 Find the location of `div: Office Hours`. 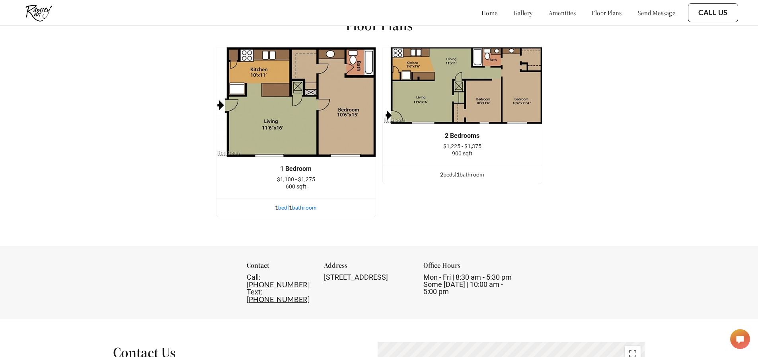

div: Office Hours is located at coordinates (468, 268).